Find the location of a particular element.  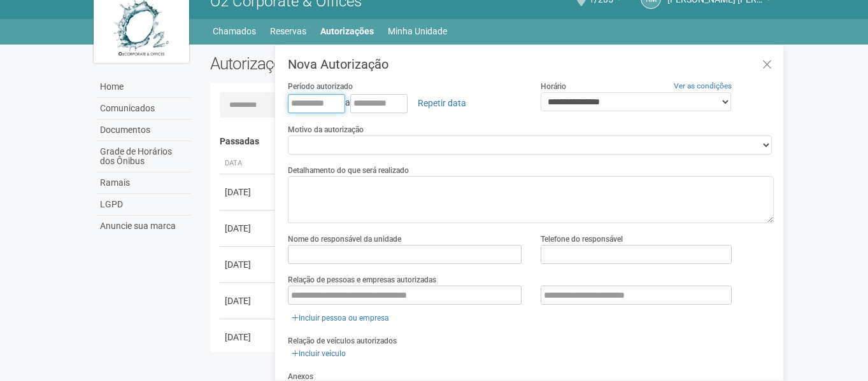

label: Relação de veículos autorizados is located at coordinates (342, 341).